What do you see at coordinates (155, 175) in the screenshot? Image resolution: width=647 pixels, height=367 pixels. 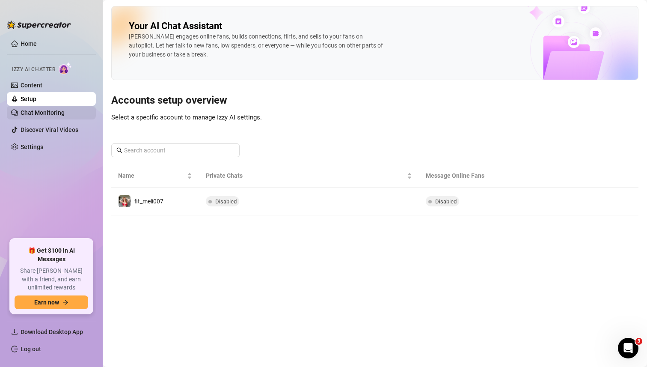 I see `th: Name` at bounding box center [155, 175].